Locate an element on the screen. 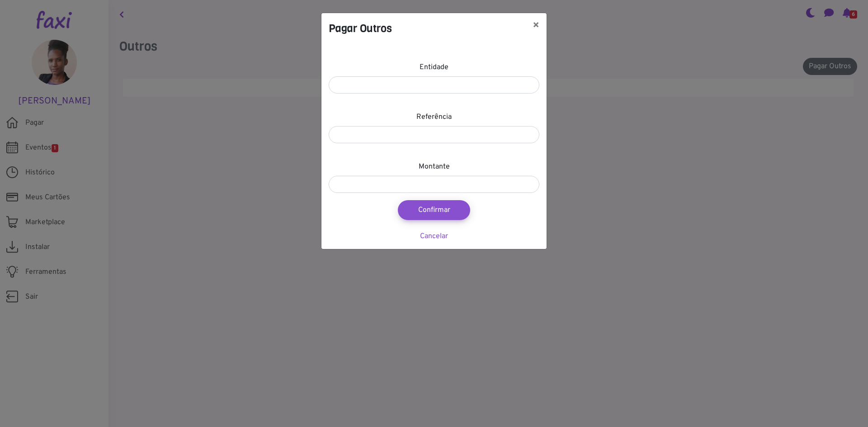 The width and height of the screenshot is (868, 427). h4: Pagar Outros is located at coordinates (360, 29).